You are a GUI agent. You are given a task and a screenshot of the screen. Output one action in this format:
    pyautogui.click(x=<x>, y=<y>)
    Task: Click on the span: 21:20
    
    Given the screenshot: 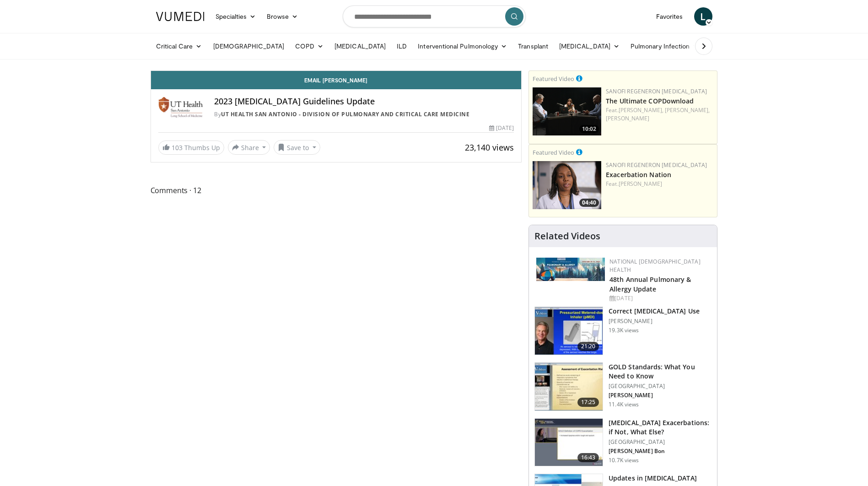 What is the action you would take?
    pyautogui.click(x=588, y=346)
    